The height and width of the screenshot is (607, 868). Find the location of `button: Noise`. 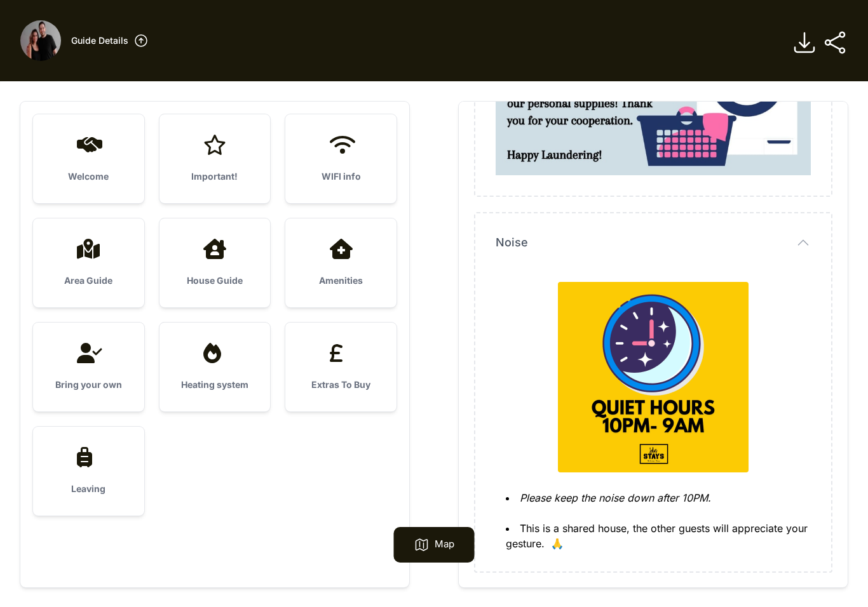

button: Noise is located at coordinates (653, 243).